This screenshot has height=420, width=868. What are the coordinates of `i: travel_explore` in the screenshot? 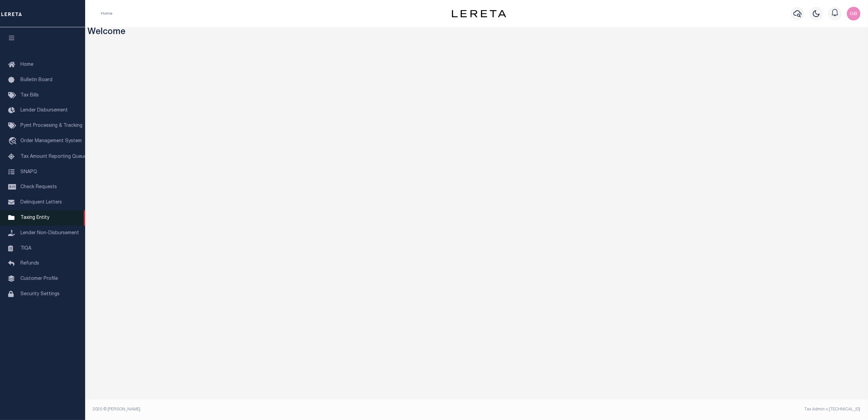 It's located at (14, 141).